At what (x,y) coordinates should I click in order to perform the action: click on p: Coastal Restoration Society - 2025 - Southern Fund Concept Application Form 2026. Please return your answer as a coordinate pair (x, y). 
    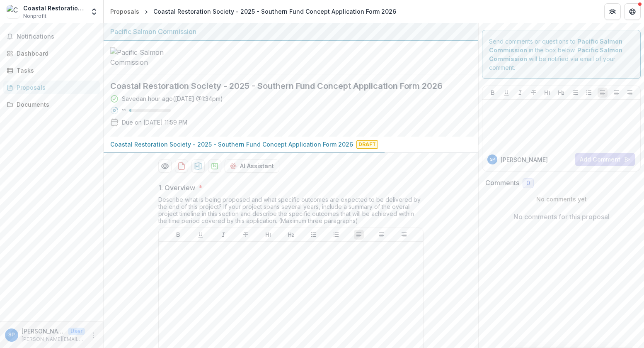
    Looking at the image, I should click on (232, 144).